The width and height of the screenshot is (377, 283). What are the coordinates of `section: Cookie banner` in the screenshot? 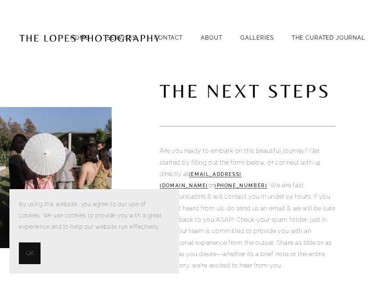 It's located at (94, 231).